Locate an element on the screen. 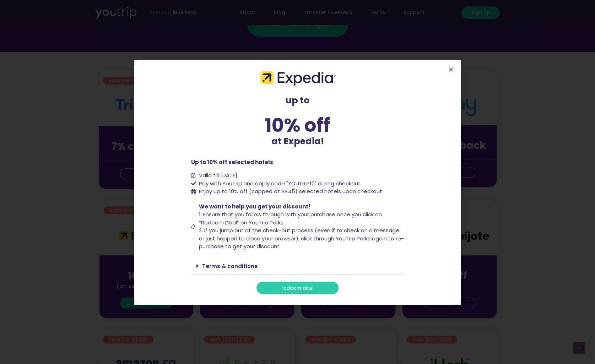 This screenshot has width=595, height=364. span: We want to help you get your discount! is located at coordinates (255, 206).